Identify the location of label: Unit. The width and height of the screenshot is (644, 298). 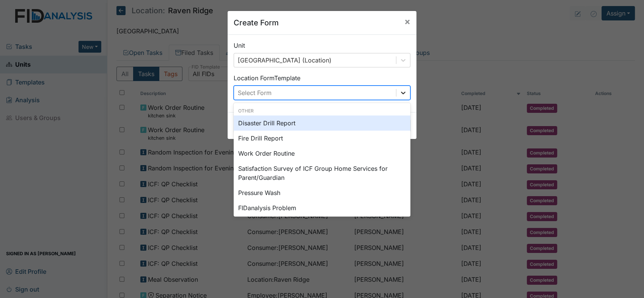
(239, 45).